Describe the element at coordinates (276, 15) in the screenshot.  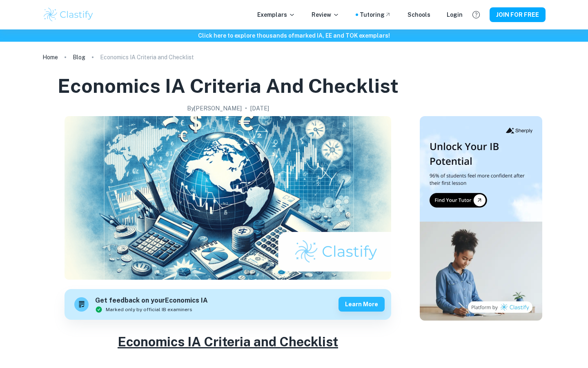
I see `p: Exemplars` at that location.